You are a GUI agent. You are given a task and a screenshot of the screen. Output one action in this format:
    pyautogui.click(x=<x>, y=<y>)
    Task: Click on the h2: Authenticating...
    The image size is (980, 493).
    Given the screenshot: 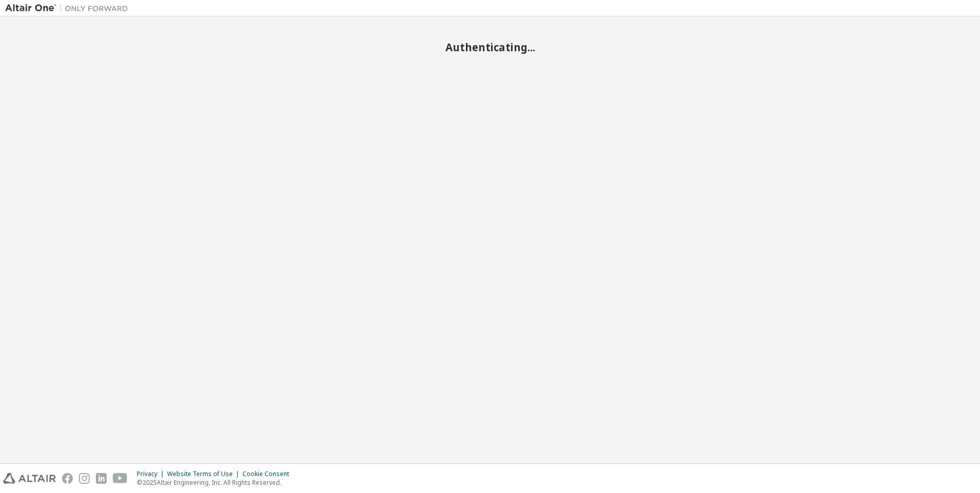 What is the action you would take?
    pyautogui.click(x=490, y=47)
    